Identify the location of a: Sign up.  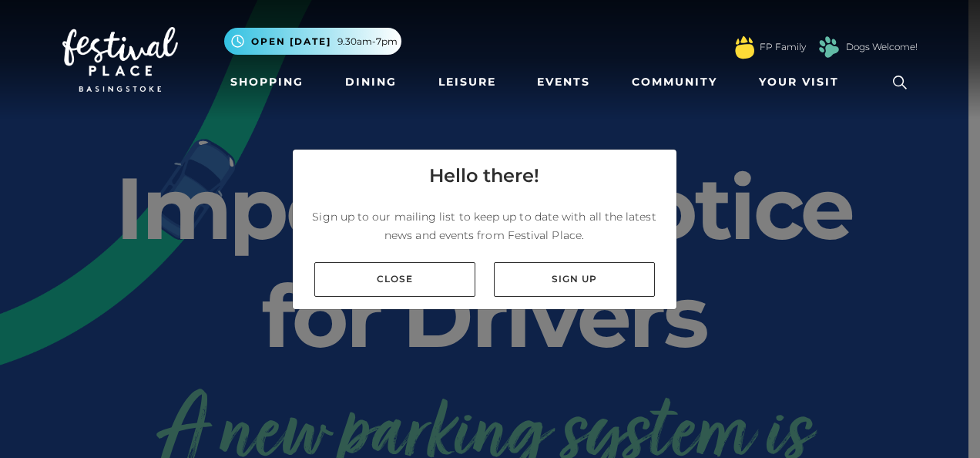
(574, 279).